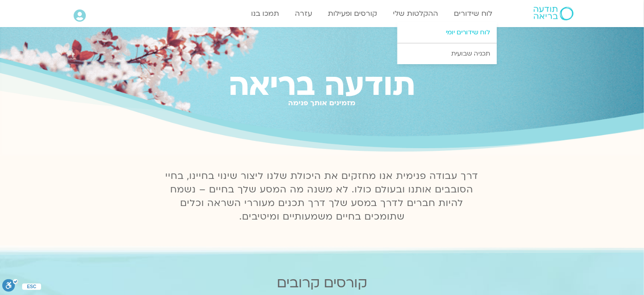  Describe the element at coordinates (322, 197) in the screenshot. I see `p: דרך עבודה פנימית אנו מחזקים את היכולת שלנו ליצור שינוי בחיינו, בחיי הסובבים אותנו ובעולם כולו. לא...` at that location.